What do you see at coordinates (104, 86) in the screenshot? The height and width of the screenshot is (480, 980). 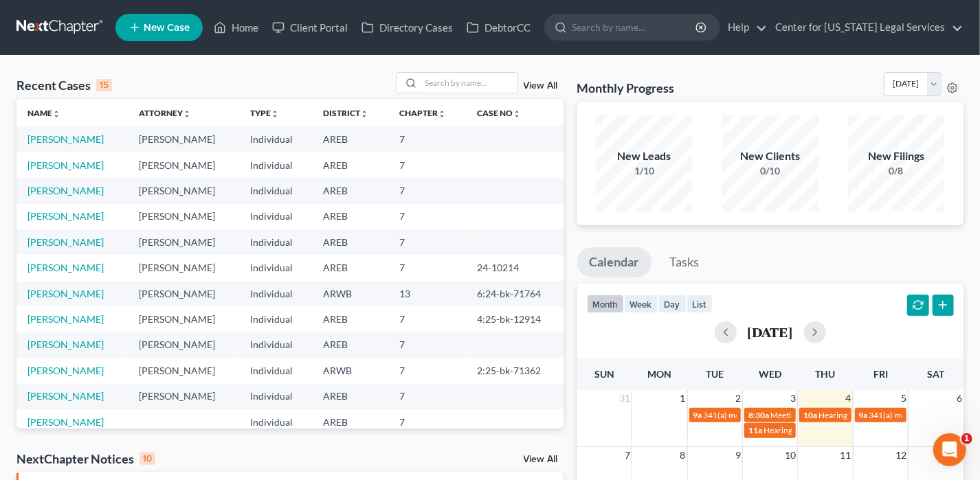 I see `div: 15` at bounding box center [104, 86].